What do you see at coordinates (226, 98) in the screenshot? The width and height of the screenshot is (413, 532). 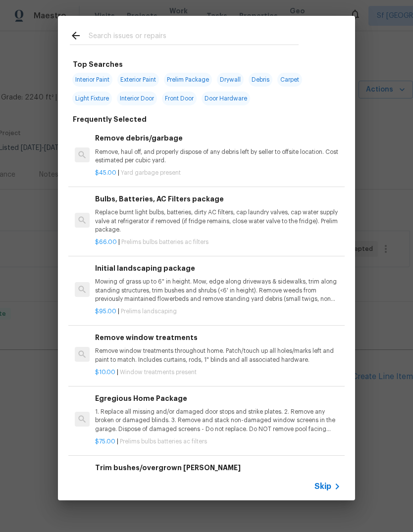 I see `span: Door Hardware` at bounding box center [226, 98].